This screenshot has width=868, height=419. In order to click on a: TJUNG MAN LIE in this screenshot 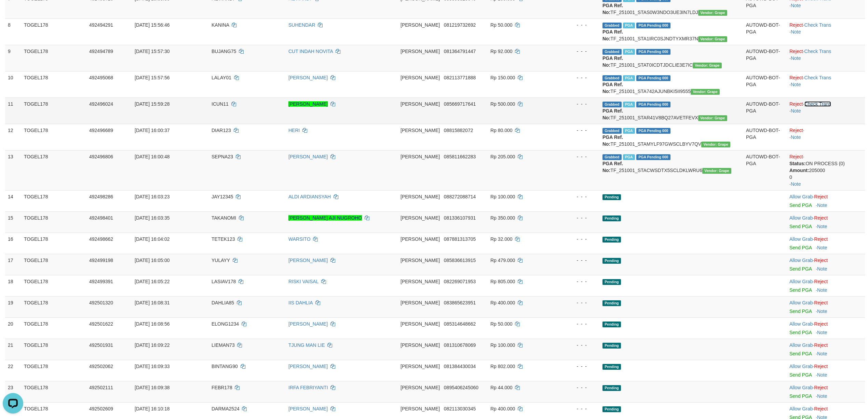, I will do `click(307, 345)`.